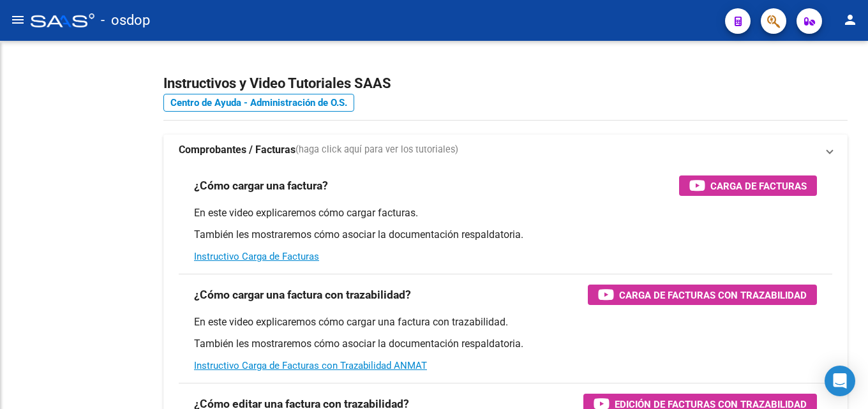 This screenshot has height=409, width=868. Describe the element at coordinates (376, 150) in the screenshot. I see `span: (haga click aquí para ver los tutoriales)` at that location.